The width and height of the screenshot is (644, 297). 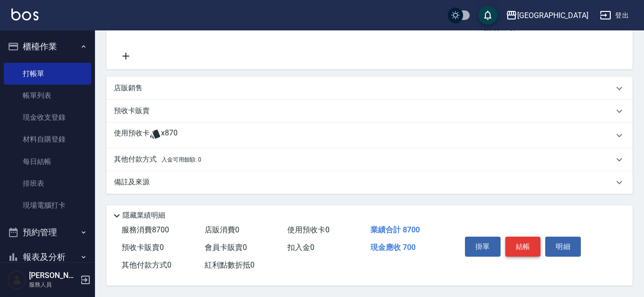 What do you see at coordinates (300, 247) in the screenshot?
I see `span: 扣入金 0` at bounding box center [300, 247].